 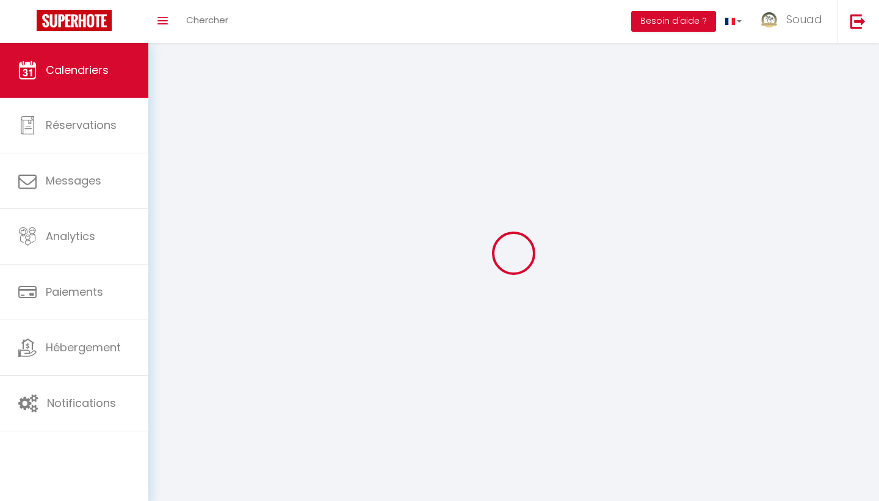 What do you see at coordinates (207, 20) in the screenshot?
I see `span: Chercher` at bounding box center [207, 20].